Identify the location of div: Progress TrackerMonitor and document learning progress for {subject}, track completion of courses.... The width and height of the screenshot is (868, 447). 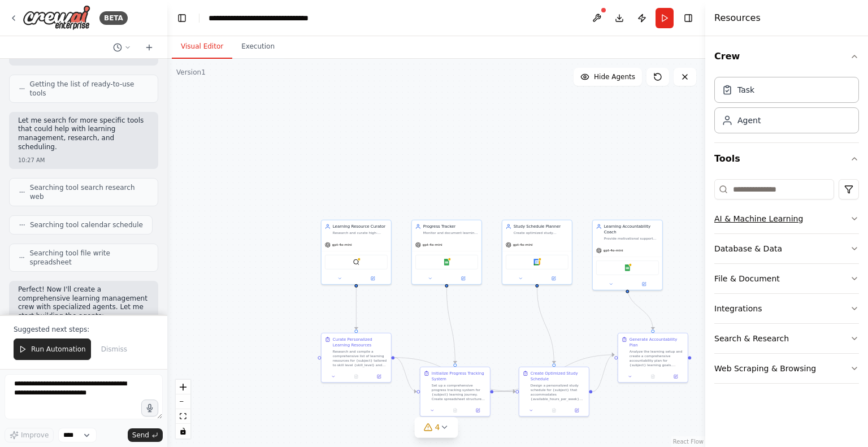
(446, 252).